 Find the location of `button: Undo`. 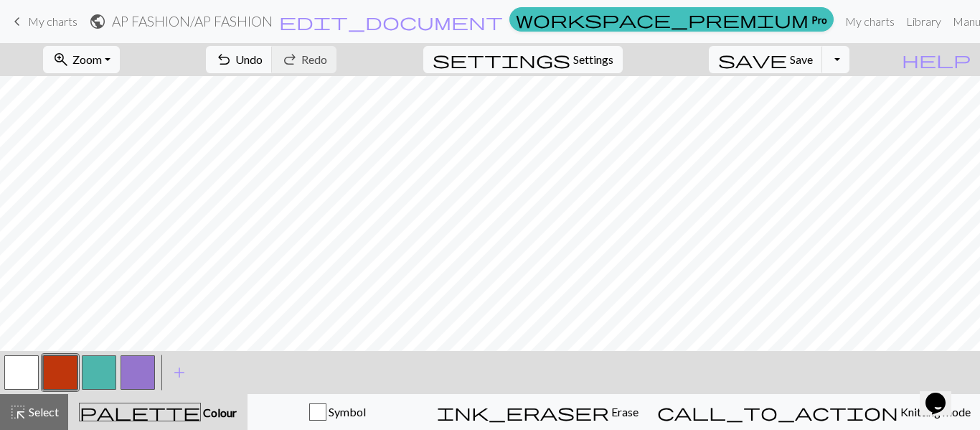

button: Undo is located at coordinates (239, 60).